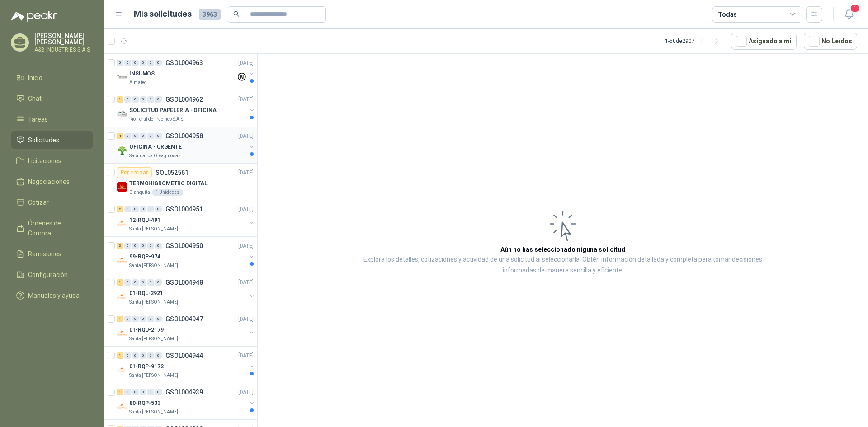 The image size is (868, 427). Describe the element at coordinates (52, 119) in the screenshot. I see `a: Tareas` at that location.